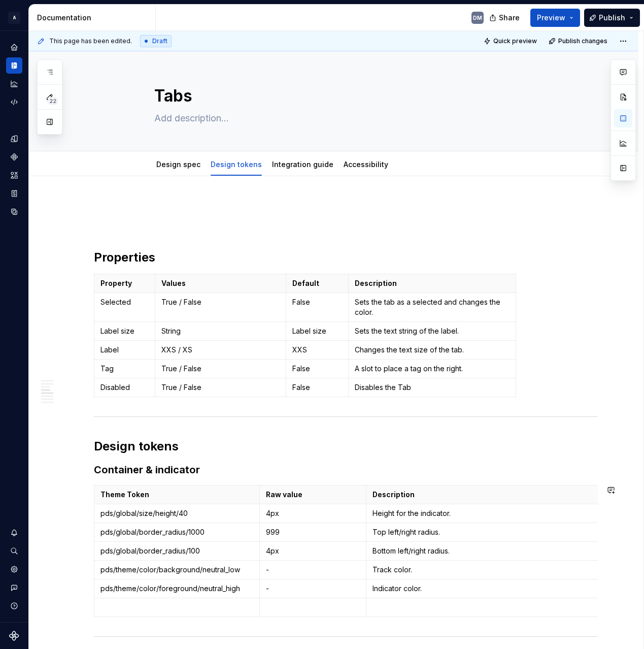  Describe the element at coordinates (14, 193) in the screenshot. I see `div: Storybook stories` at that location.